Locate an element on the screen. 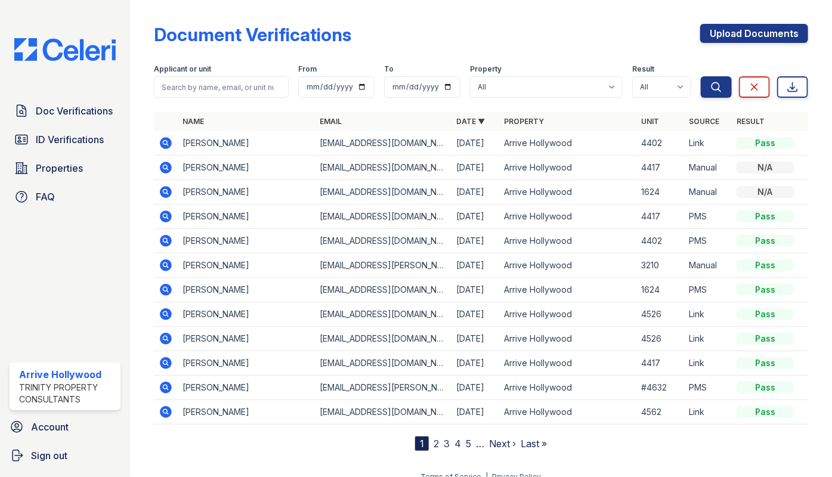 Image resolution: width=832 pixels, height=477 pixels. span: Sign out is located at coordinates (49, 456).